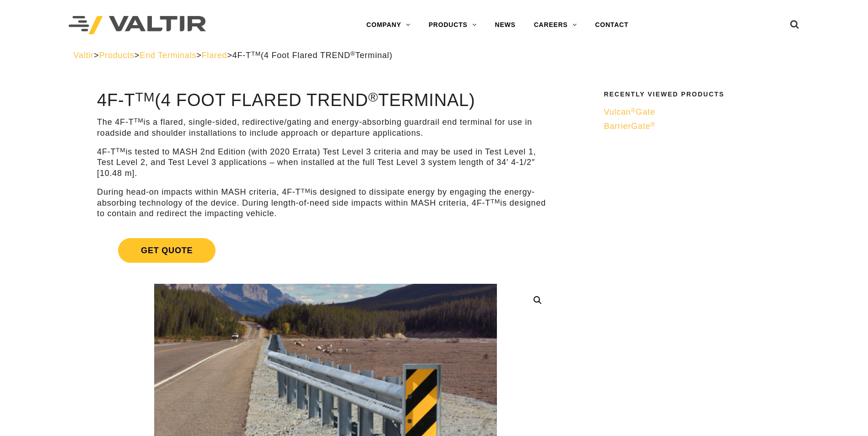 Image resolution: width=868 pixels, height=436 pixels. What do you see at coordinates (167, 251) in the screenshot?
I see `span: Get Quote` at bounding box center [167, 251].